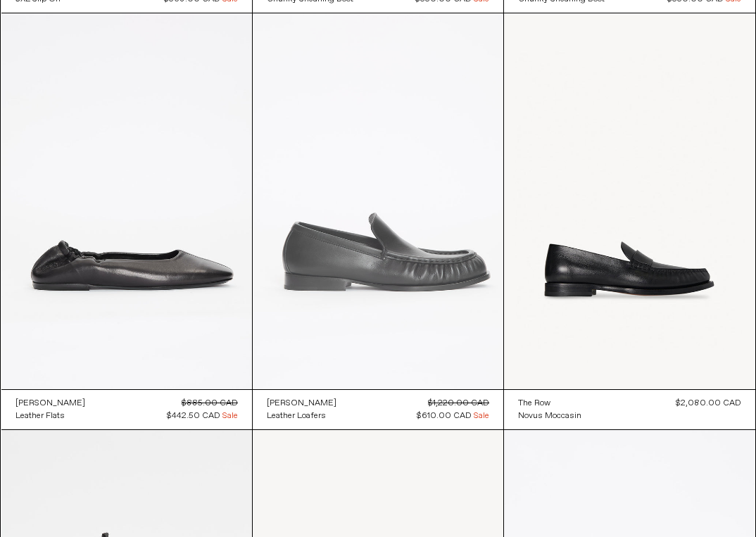 This screenshot has width=756, height=537. Describe the element at coordinates (709, 403) in the screenshot. I see `span: $2,080.00 CAD` at that location.